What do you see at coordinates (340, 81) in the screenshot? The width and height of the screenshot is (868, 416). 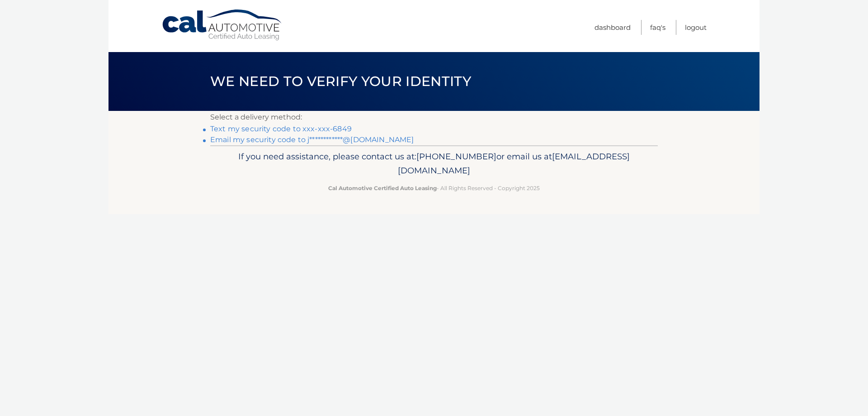 I see `span: We need to verify your identity` at bounding box center [340, 81].